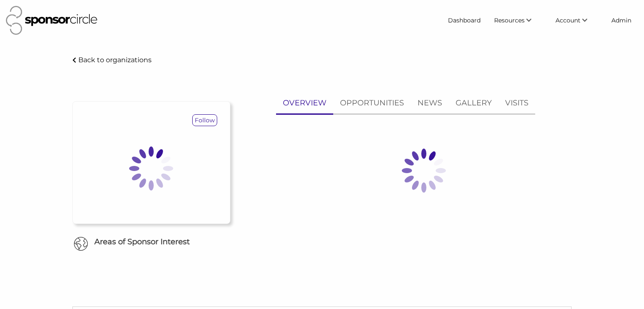 Image resolution: width=644 pixels, height=309 pixels. Describe the element at coordinates (430, 103) in the screenshot. I see `p: NEWS` at that location.